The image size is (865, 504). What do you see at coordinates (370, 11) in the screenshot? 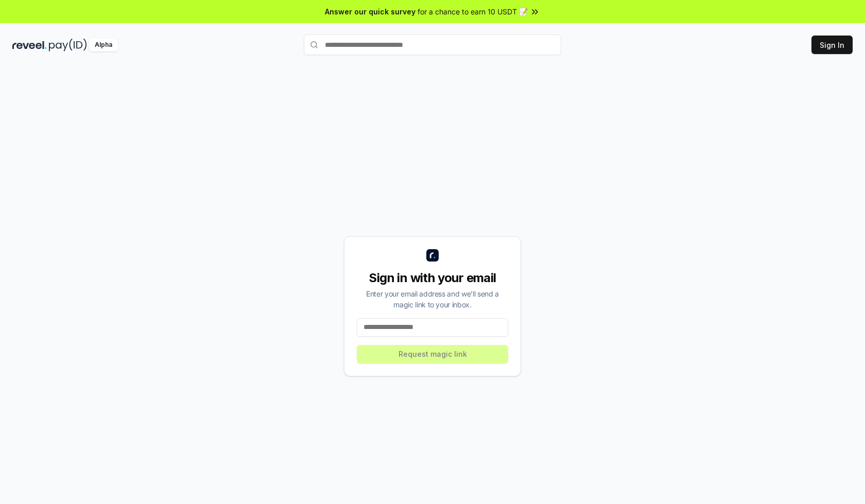
I see `span: Answer our quick survey` at bounding box center [370, 11].